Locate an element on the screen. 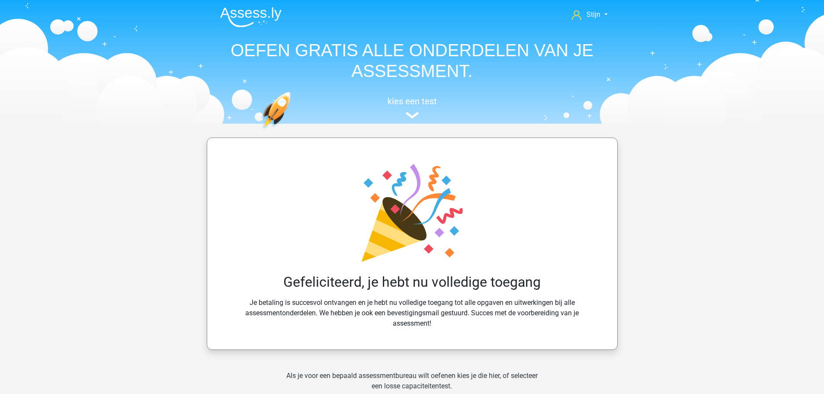 The width and height of the screenshot is (824, 394). a: Stijn is located at coordinates (590, 15).